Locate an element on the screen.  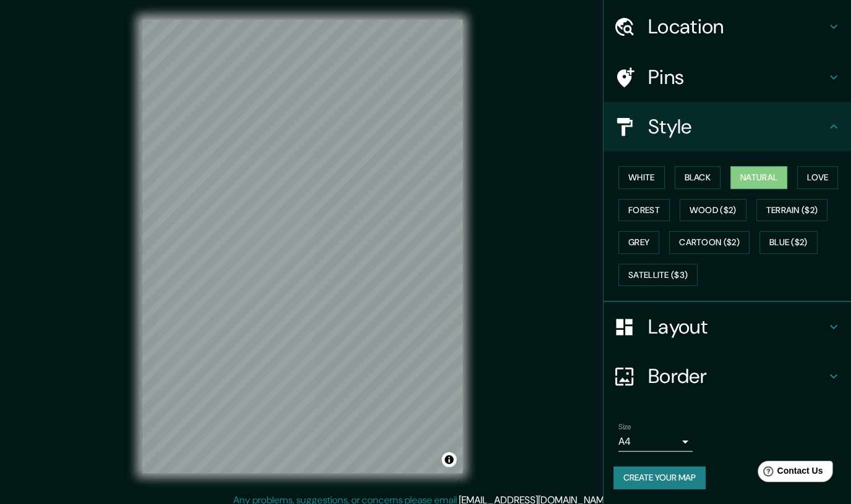
button: Toggle attribution is located at coordinates (449, 460).